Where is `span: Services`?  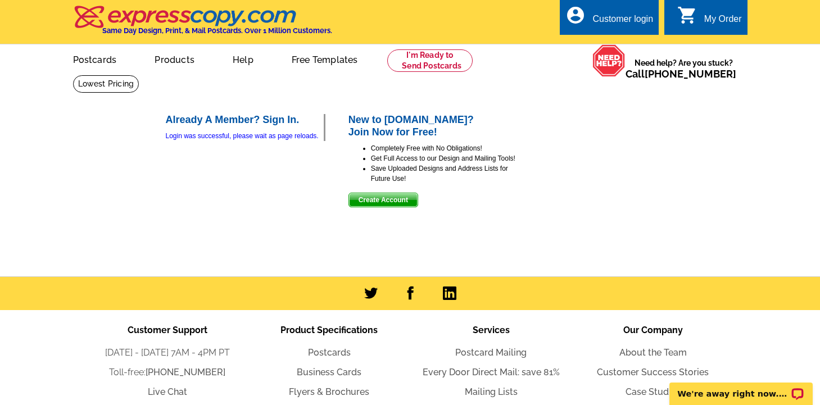
span: Services is located at coordinates (491, 330).